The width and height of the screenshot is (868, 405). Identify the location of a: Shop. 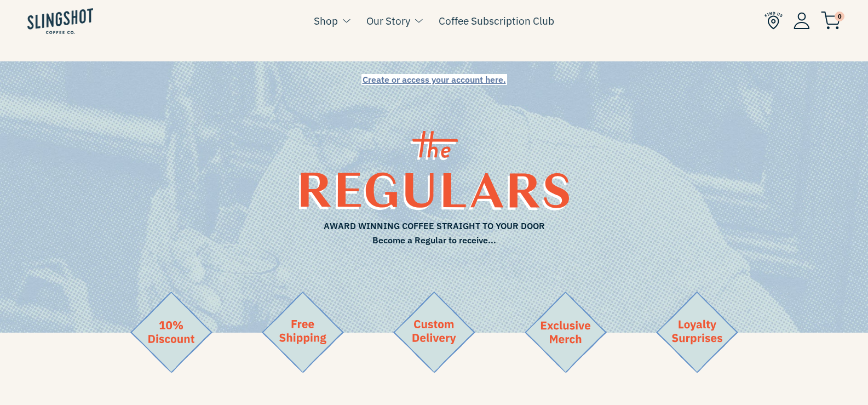
(326, 21).